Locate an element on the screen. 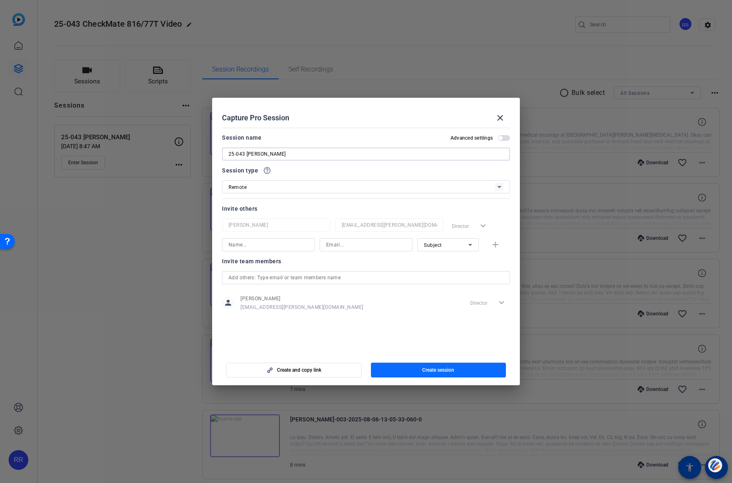 Image resolution: width=732 pixels, height=483 pixels. span: Subject is located at coordinates (433, 245).